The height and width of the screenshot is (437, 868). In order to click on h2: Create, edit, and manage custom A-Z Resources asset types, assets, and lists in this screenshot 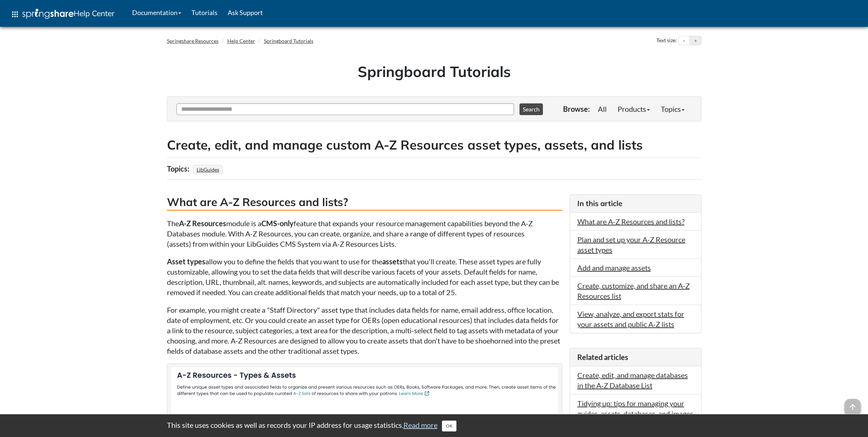, I will do `click(434, 145)`.